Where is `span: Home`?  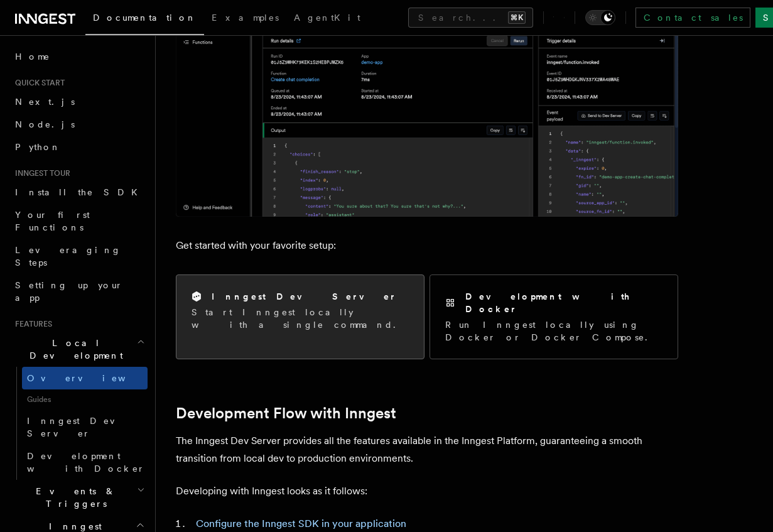
span: Home is located at coordinates (33, 57).